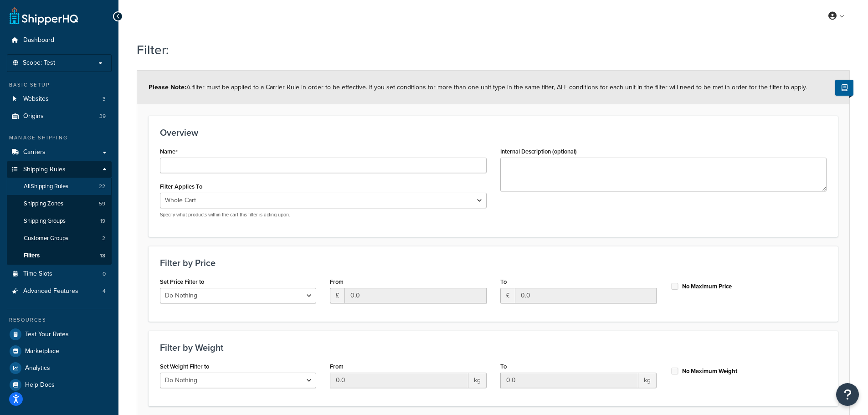 The image size is (868, 415). I want to click on span: Shipping Rules, so click(44, 169).